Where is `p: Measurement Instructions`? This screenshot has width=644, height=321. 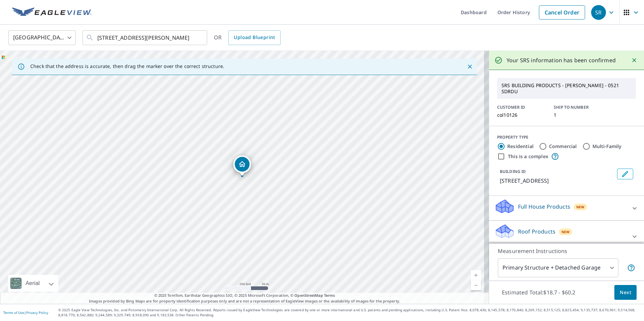
p: Measurement Instructions is located at coordinates (567, 251).